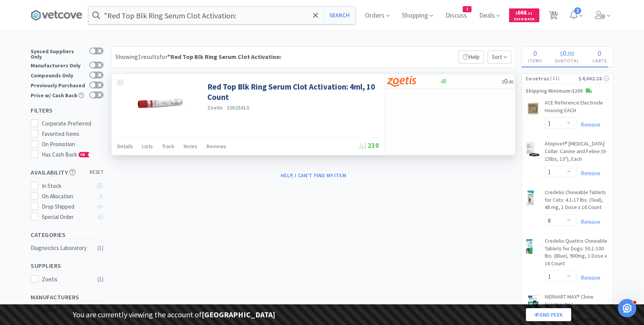 The height and width of the screenshot is (325, 644). Describe the element at coordinates (401, 81) in the screenshot. I see `img: a673e5ab4e5e497494167fe422e9a3ab.png` at that location.